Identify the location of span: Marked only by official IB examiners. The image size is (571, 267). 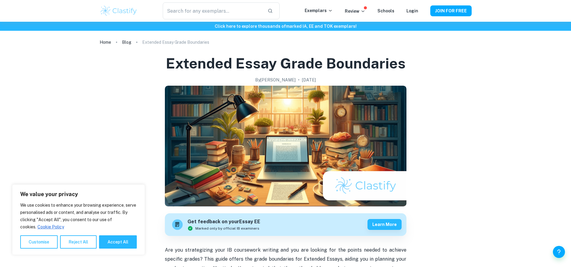
(227, 229).